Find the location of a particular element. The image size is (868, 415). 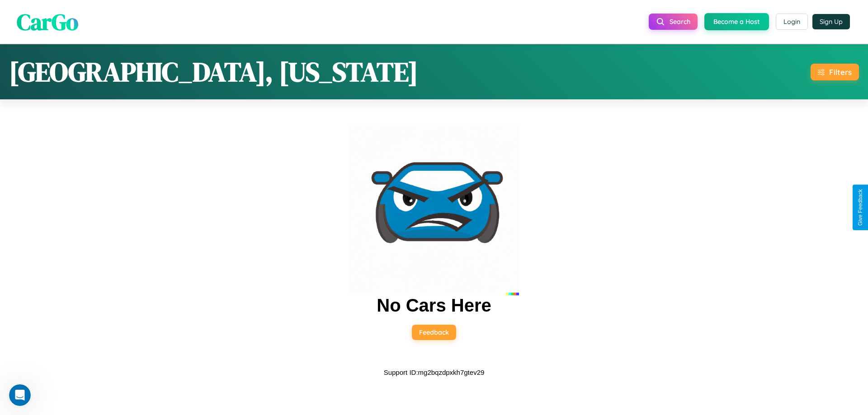

span: CarGo is located at coordinates (48, 21).